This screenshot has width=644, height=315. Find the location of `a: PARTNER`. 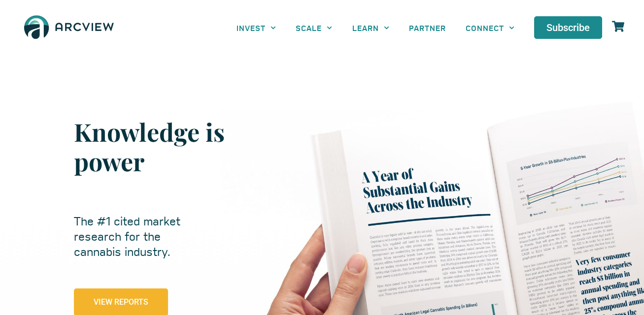

a: PARTNER is located at coordinates (427, 27).